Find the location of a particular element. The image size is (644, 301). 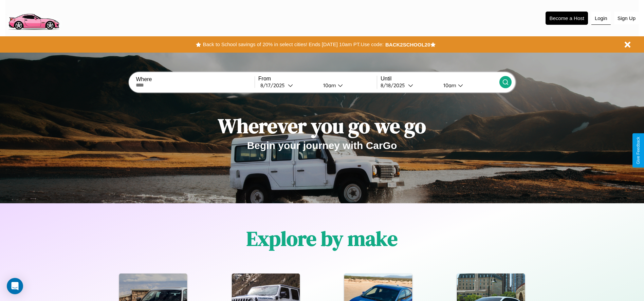

div: 8 / 17 / 2025 is located at coordinates (274, 85).